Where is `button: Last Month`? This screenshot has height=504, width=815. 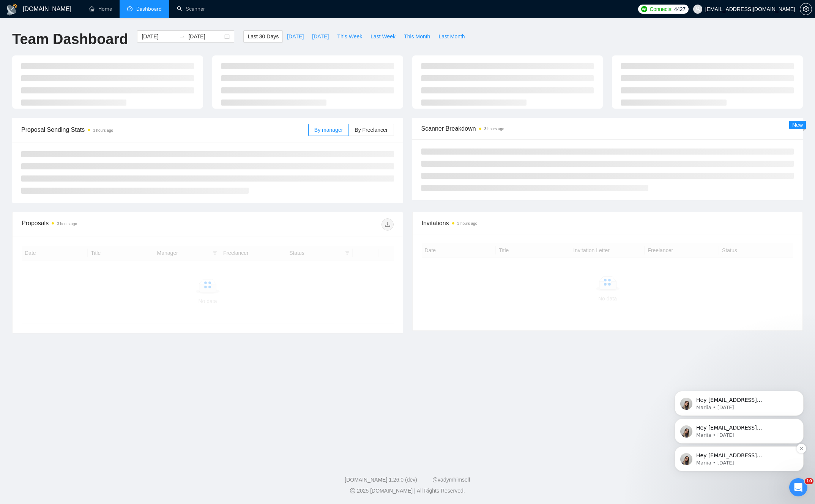
button: Last Month is located at coordinates (451, 36).